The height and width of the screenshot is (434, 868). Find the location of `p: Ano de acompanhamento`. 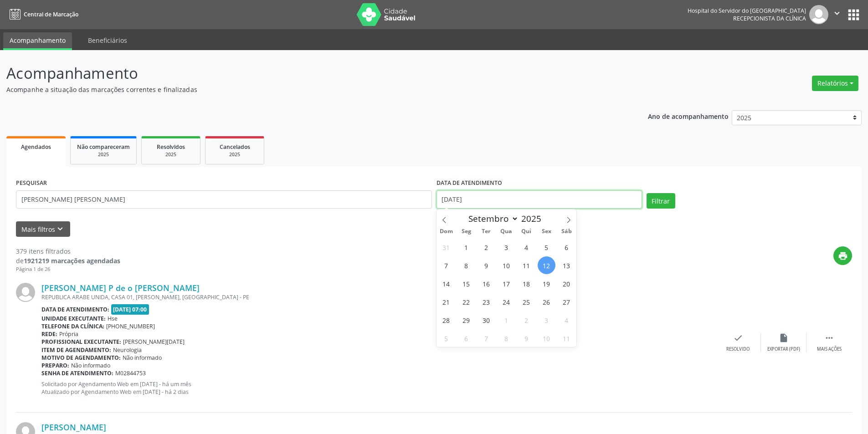

p: Ano de acompanhamento is located at coordinates (688, 116).